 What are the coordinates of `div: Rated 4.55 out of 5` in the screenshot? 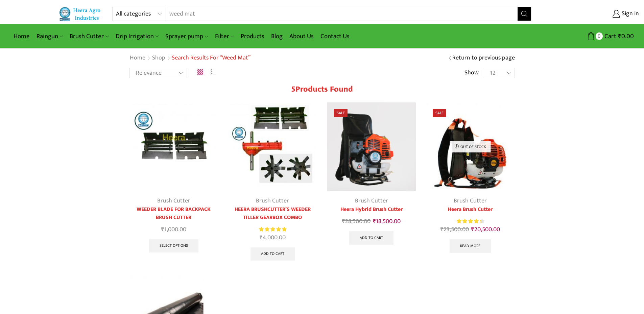 It's located at (470, 221).